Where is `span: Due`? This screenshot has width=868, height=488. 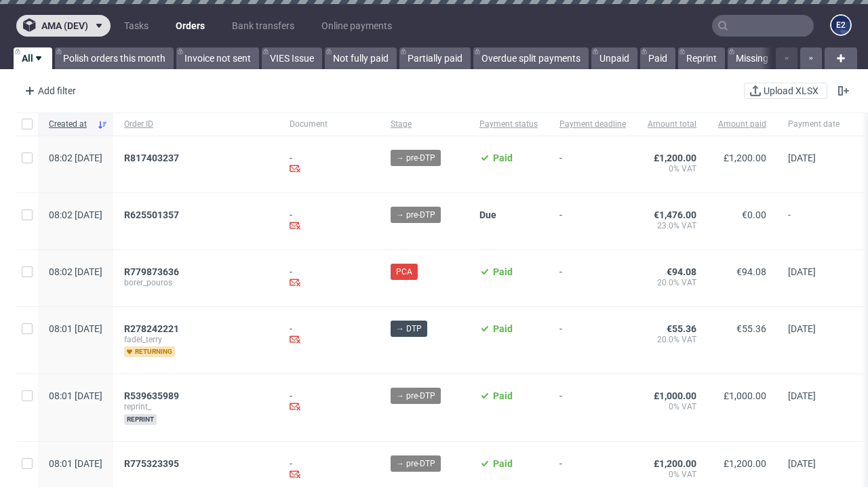
span: Due is located at coordinates (487, 215).